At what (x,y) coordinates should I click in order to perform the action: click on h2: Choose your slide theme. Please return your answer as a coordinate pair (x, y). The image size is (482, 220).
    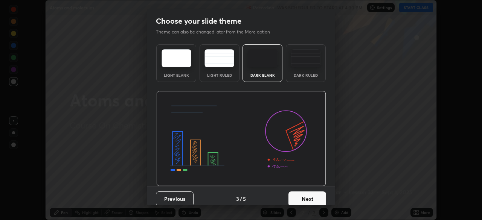
    Looking at the image, I should click on (198, 21).